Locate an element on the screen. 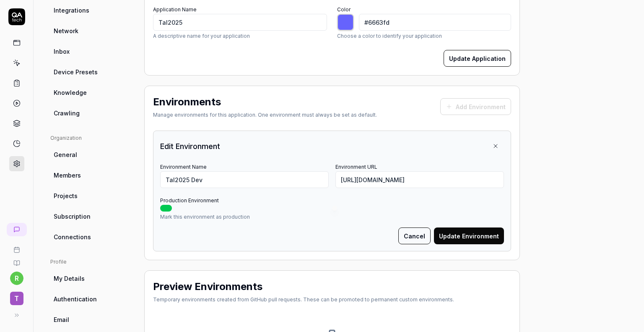  a: Email is located at coordinates (91, 320).